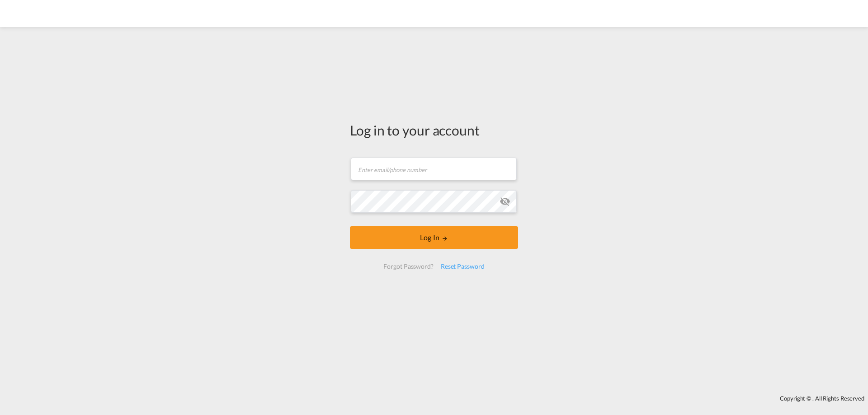 Image resolution: width=868 pixels, height=415 pixels. I want to click on button: LOGIN, so click(434, 238).